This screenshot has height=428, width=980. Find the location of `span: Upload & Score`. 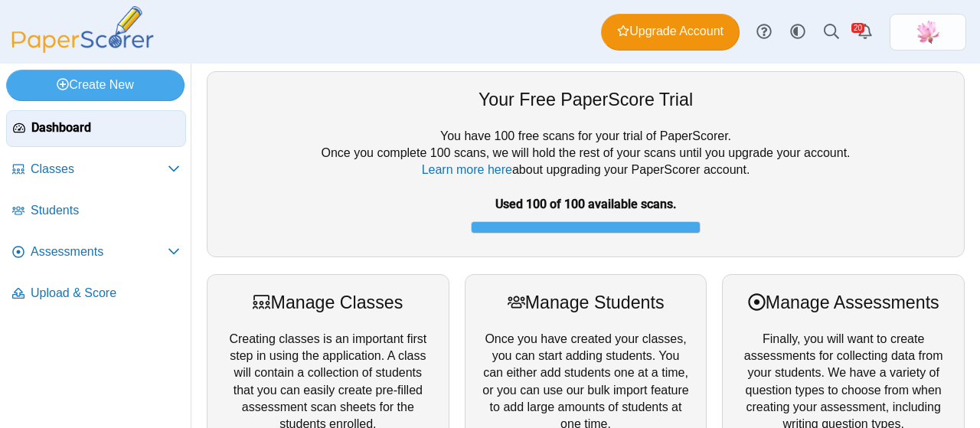

span: Upload & Score is located at coordinates (105, 293).